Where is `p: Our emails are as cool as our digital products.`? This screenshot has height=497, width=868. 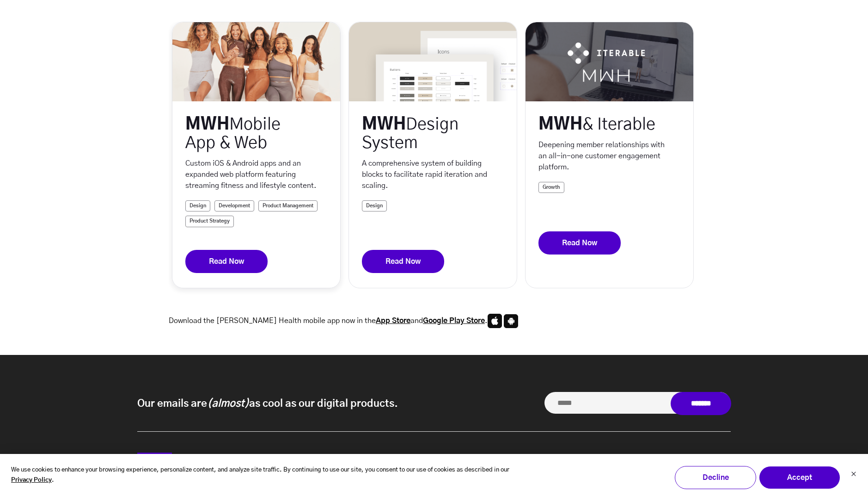 p: Our emails are as cool as our digital products. is located at coordinates (268, 403).